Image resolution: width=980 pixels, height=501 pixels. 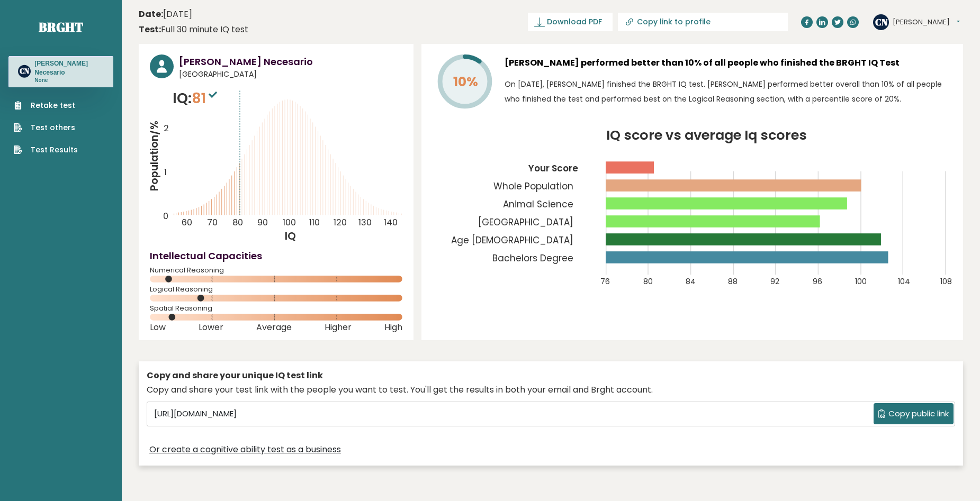 I want to click on span: Download PDF, so click(x=574, y=22).